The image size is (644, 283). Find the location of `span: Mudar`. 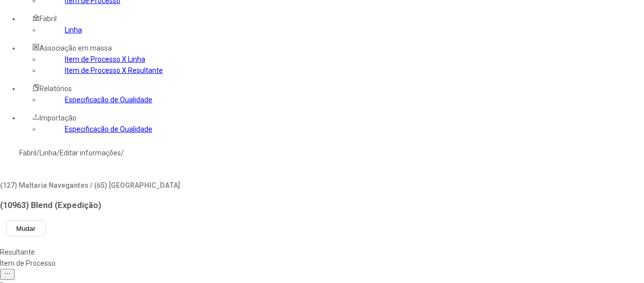

span: Mudar is located at coordinates (26, 228).